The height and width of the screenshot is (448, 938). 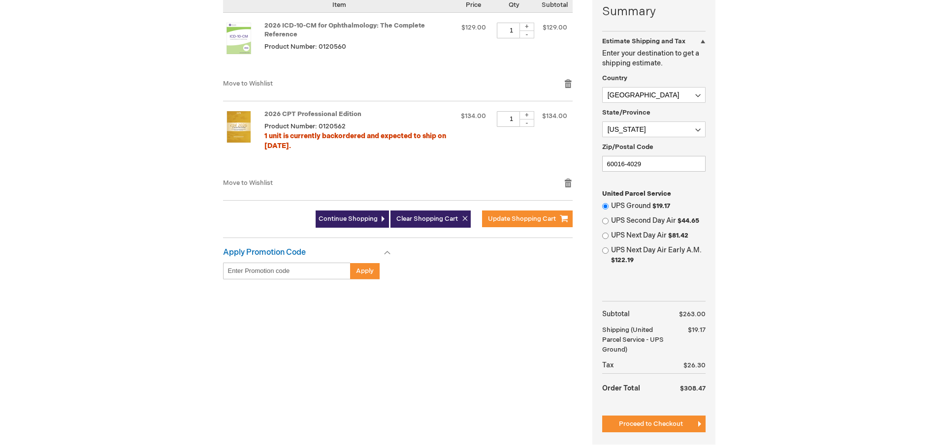 What do you see at coordinates (637, 366) in the screenshot?
I see `th: Tax` at bounding box center [637, 366].